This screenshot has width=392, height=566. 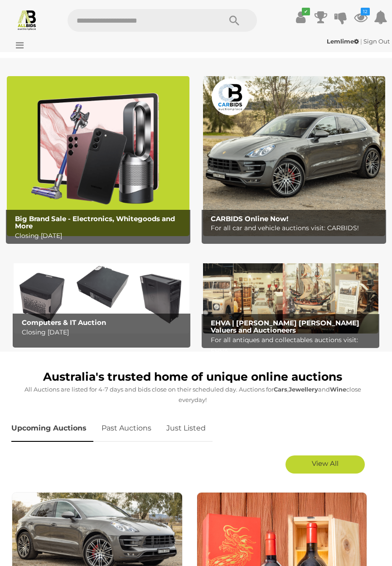 I want to click on i: 12, so click(x=365, y=12).